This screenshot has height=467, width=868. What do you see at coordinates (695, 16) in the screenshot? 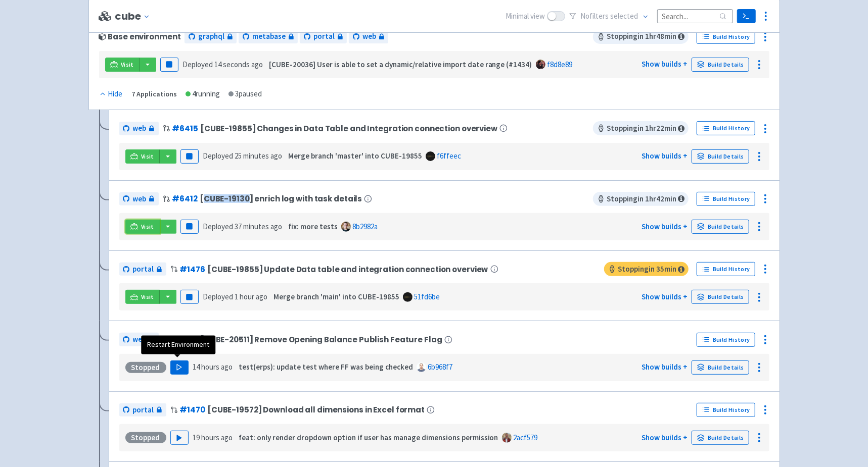
I see `input: Search...` at bounding box center [695, 16].